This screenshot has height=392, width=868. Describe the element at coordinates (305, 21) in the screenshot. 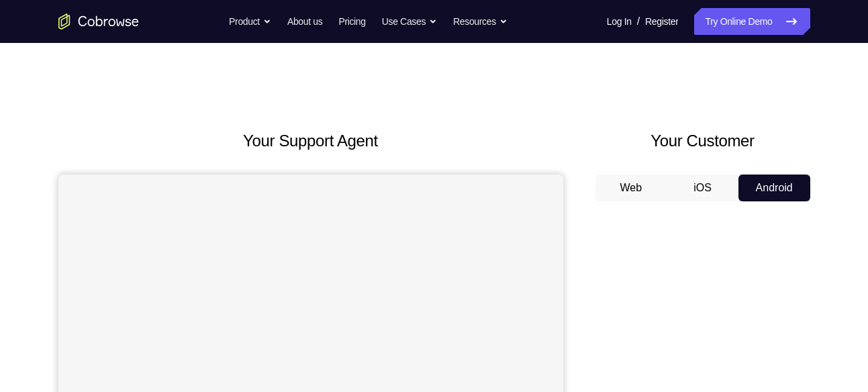

I see `a: About us` at that location.